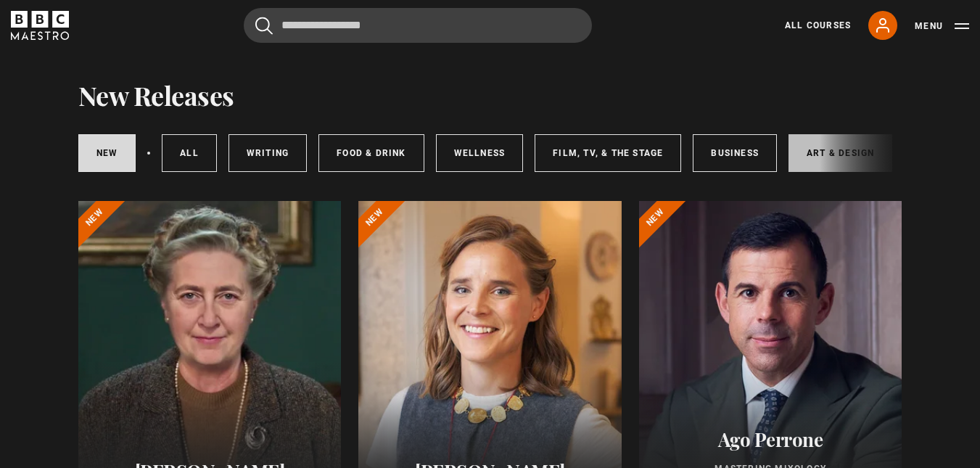 The width and height of the screenshot is (980, 468). Describe the element at coordinates (839, 153) in the screenshot. I see `a: Art & Design` at that location.